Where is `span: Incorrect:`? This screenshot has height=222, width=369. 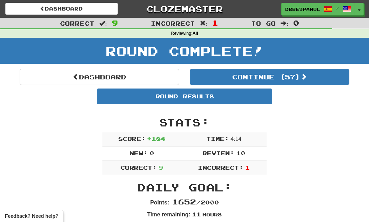
span: Incorrect: is located at coordinates (221, 167).